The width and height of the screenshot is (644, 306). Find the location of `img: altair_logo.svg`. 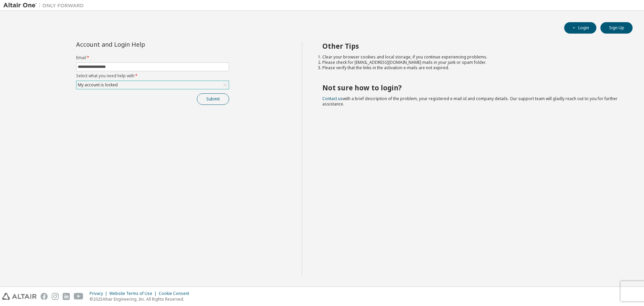

img: altair_logo.svg is located at coordinates (19, 296).